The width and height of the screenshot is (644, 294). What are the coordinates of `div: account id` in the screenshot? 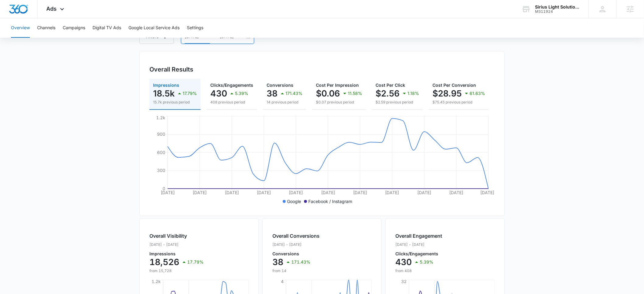 It's located at (557, 12).